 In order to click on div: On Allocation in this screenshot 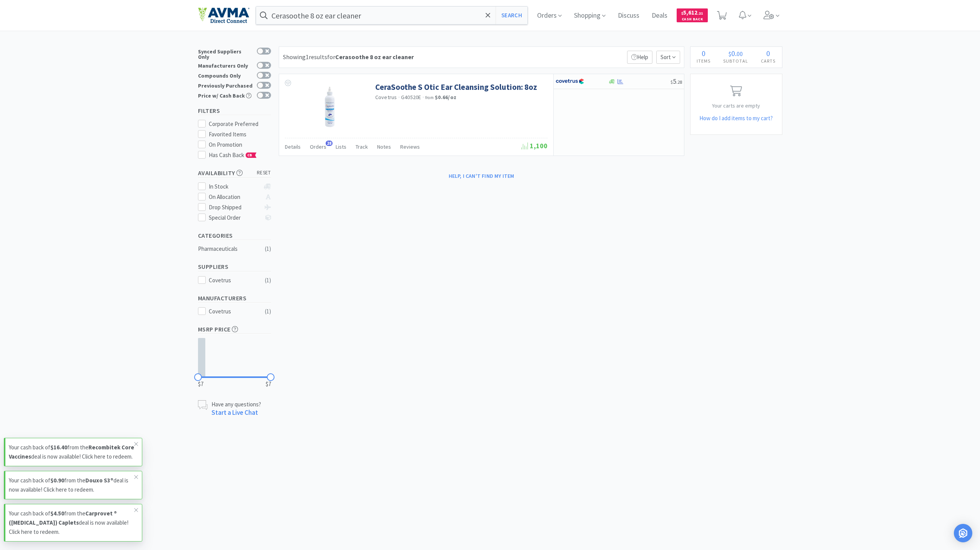, I will do `click(234, 197)`.